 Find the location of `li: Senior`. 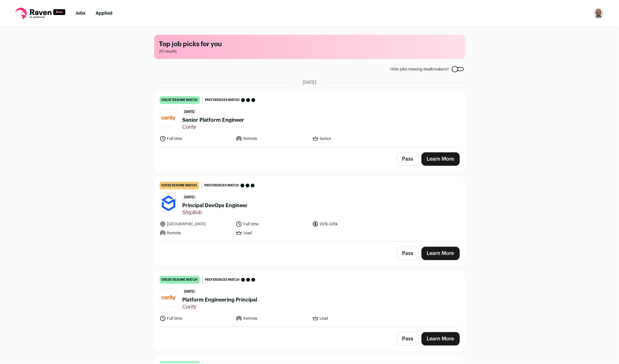

li: Senior is located at coordinates (348, 138).